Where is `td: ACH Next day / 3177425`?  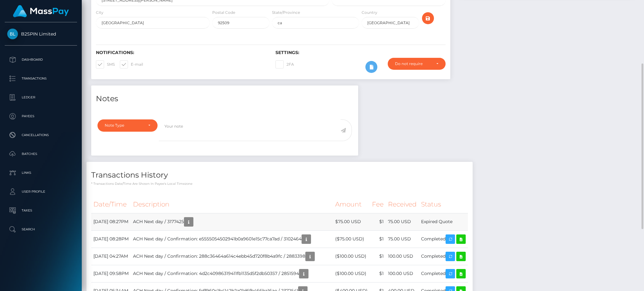
td: ACH Next day / 3177425 is located at coordinates (232, 221).